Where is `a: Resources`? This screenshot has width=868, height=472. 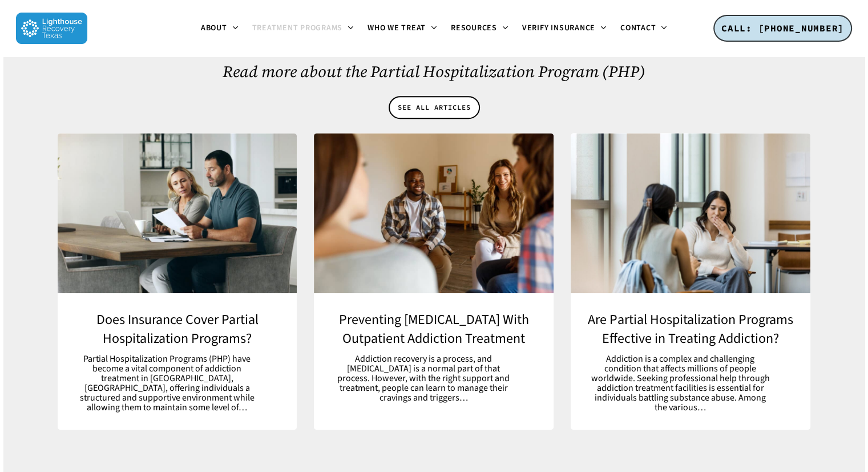 a: Resources is located at coordinates (479, 29).